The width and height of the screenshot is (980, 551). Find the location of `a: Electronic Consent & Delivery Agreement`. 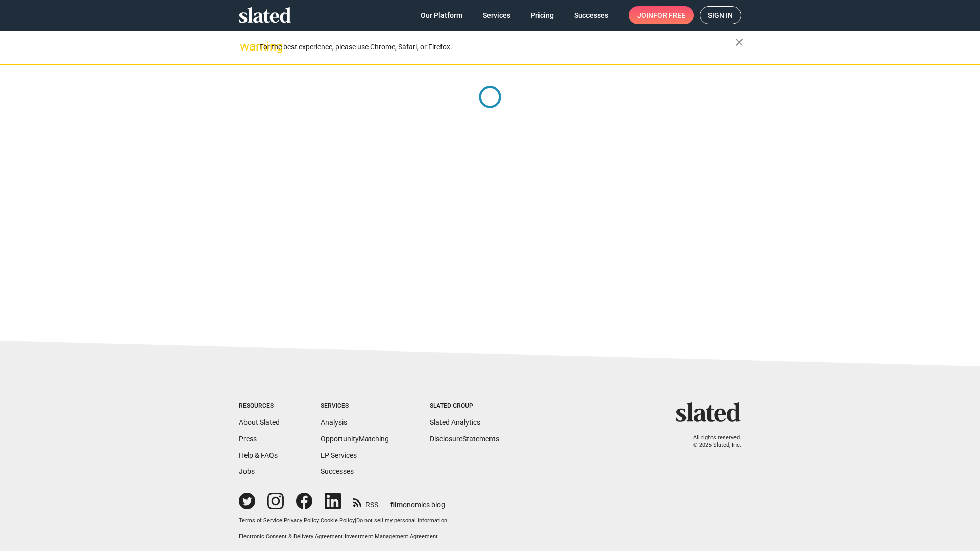

a: Electronic Consent & Delivery Agreement is located at coordinates (291, 537).